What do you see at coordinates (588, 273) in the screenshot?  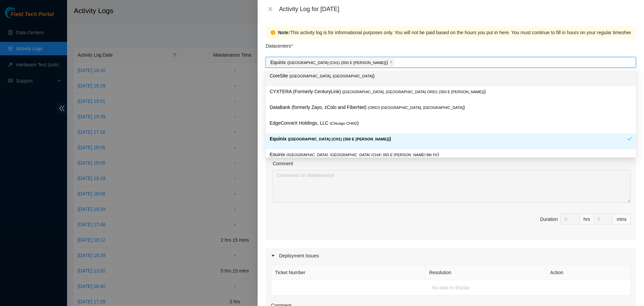 I see `th: Action` at bounding box center [588, 273].